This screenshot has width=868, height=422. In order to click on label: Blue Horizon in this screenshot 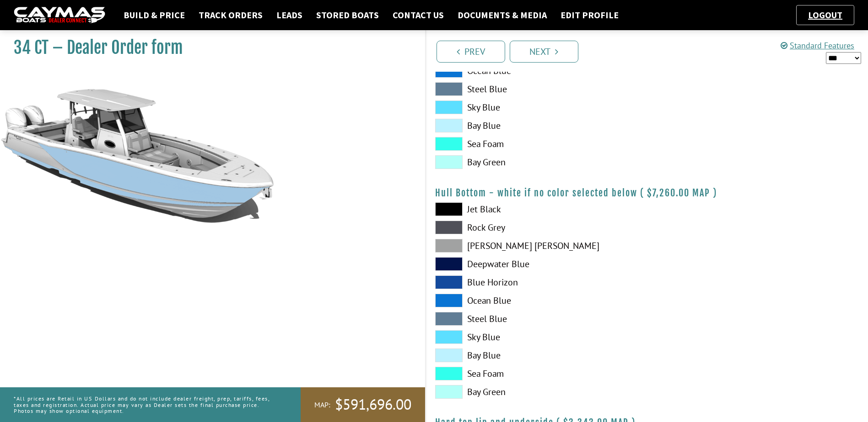, I will do `click(536, 283)`.